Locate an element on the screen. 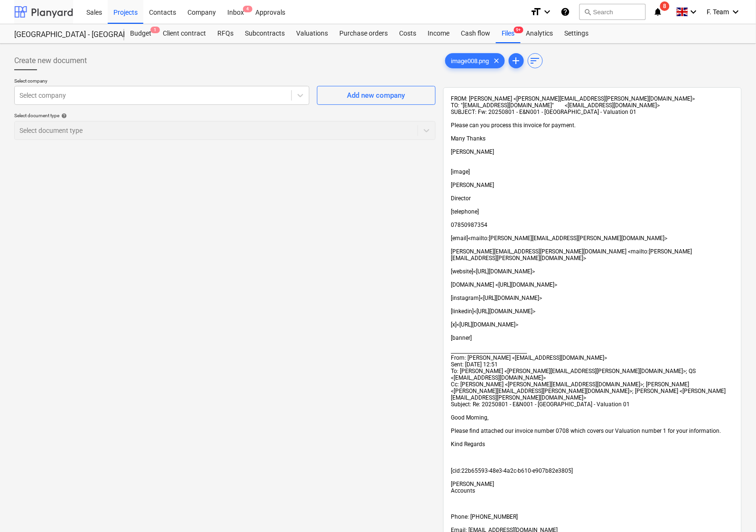 Image resolution: width=756 pixels, height=532 pixels. a: Settings is located at coordinates (577, 34).